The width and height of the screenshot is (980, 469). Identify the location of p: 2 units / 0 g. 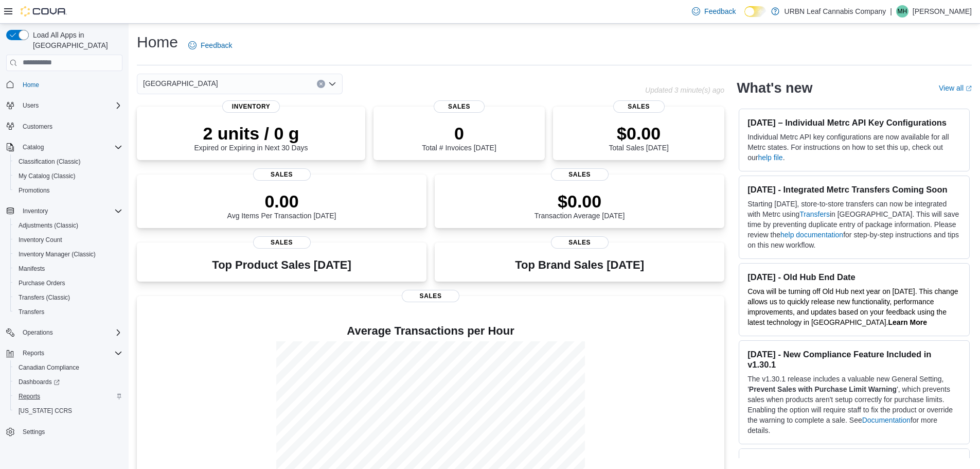
(251, 134).